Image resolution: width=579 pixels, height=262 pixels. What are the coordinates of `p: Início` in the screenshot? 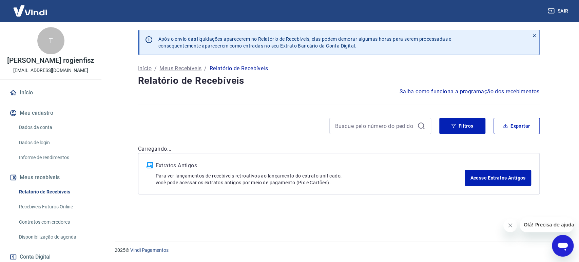 It's located at (145, 68).